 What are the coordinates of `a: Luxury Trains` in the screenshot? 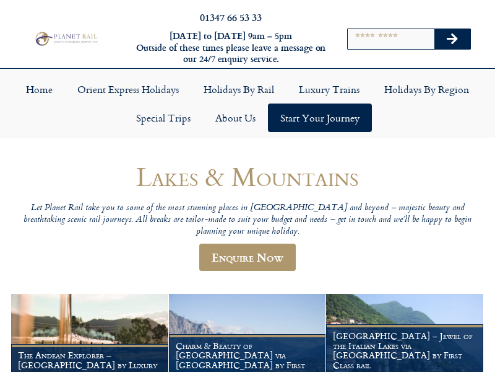 It's located at (329, 89).